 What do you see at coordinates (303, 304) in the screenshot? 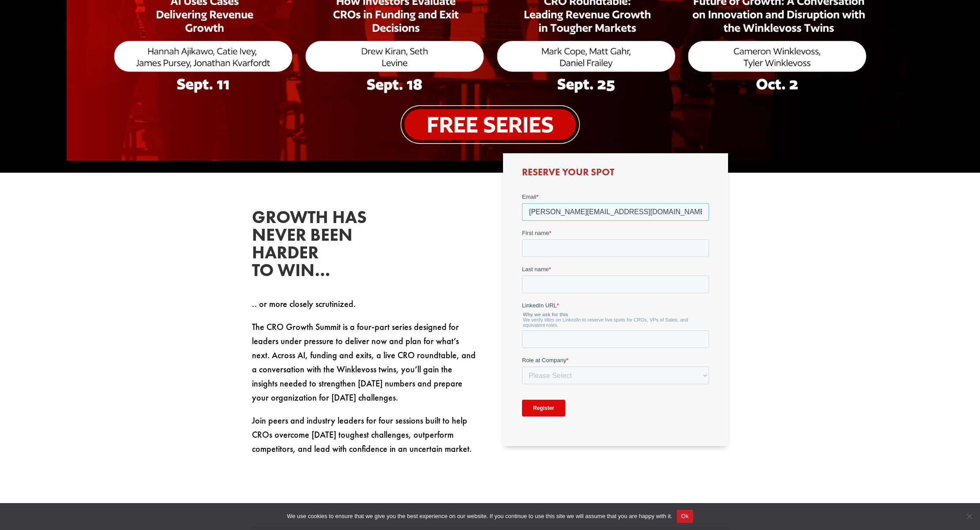
I see `span: .. or more closely scrutinized.` at bounding box center [303, 304].